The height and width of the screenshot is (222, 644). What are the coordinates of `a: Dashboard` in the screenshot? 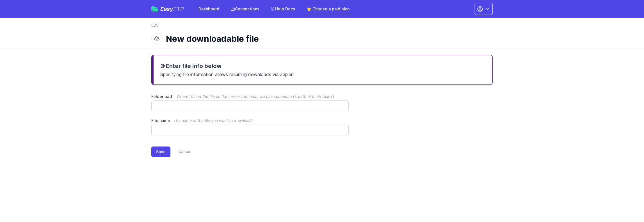 It's located at (209, 9).